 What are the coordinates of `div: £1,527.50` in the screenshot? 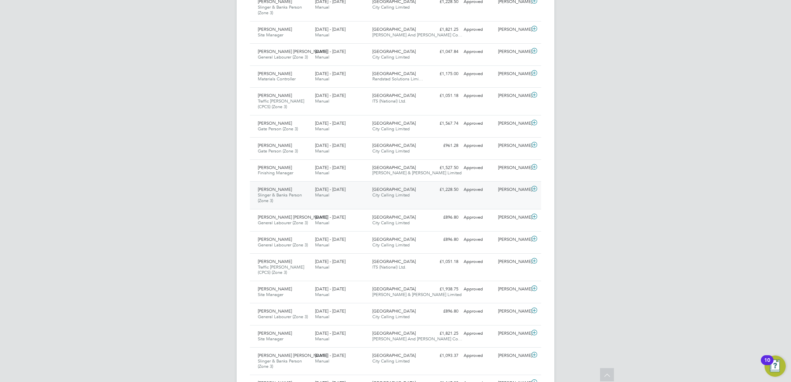 It's located at (444, 168).